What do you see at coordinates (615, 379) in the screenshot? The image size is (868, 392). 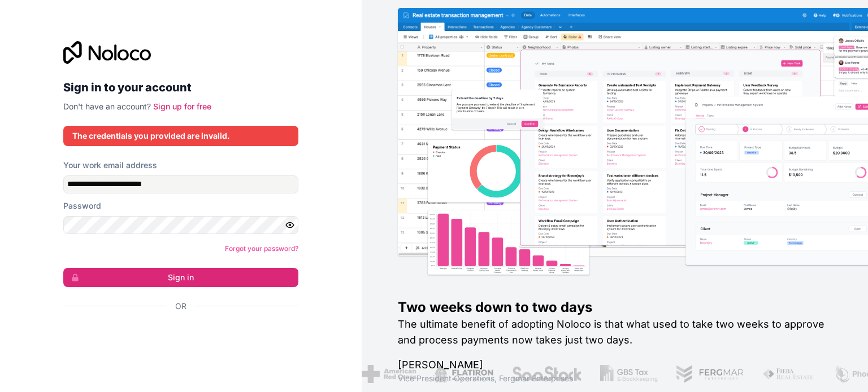 I see `h1: Vice President Operations , Fergmar Enterprises` at bounding box center [615, 379].